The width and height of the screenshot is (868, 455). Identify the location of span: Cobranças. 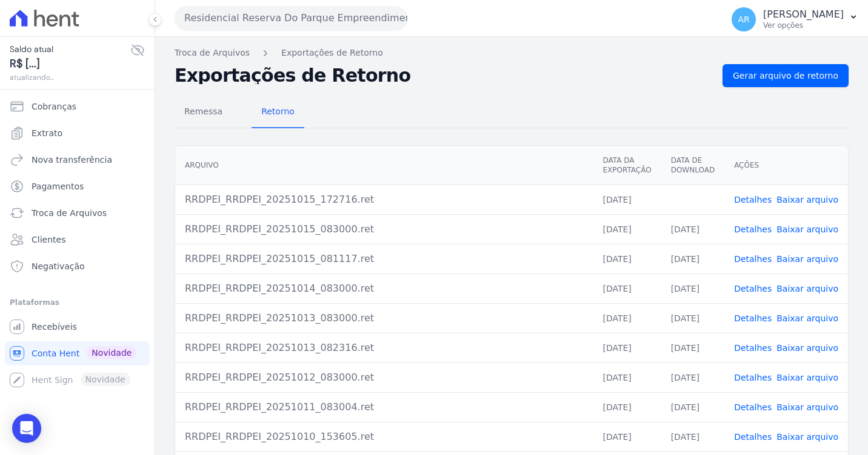
(54, 106).